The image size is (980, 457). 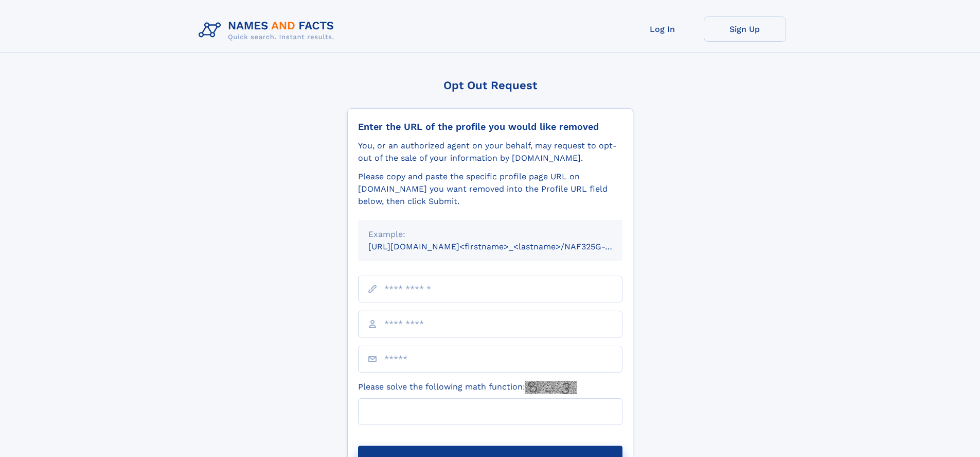 I want to click on a: Sign Up, so click(x=745, y=29).